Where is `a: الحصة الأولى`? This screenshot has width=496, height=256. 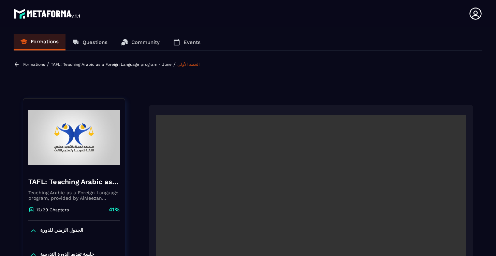 a: الحصة الأولى is located at coordinates (188, 64).